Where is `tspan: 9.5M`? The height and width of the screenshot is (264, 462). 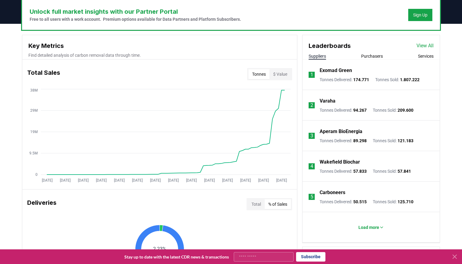
tspan: 9.5M is located at coordinates (33, 153).